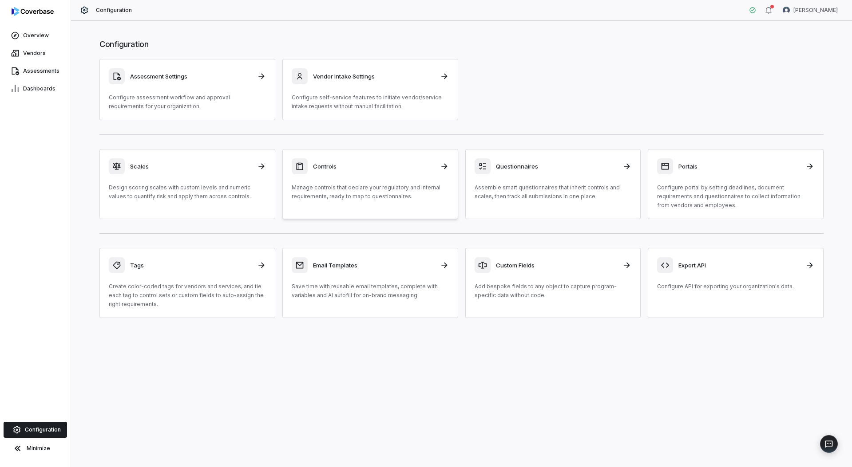  Describe the element at coordinates (370, 102) in the screenshot. I see `p: Configure self-service features to initiate vendor/service intake requests without manual facilit...` at that location.